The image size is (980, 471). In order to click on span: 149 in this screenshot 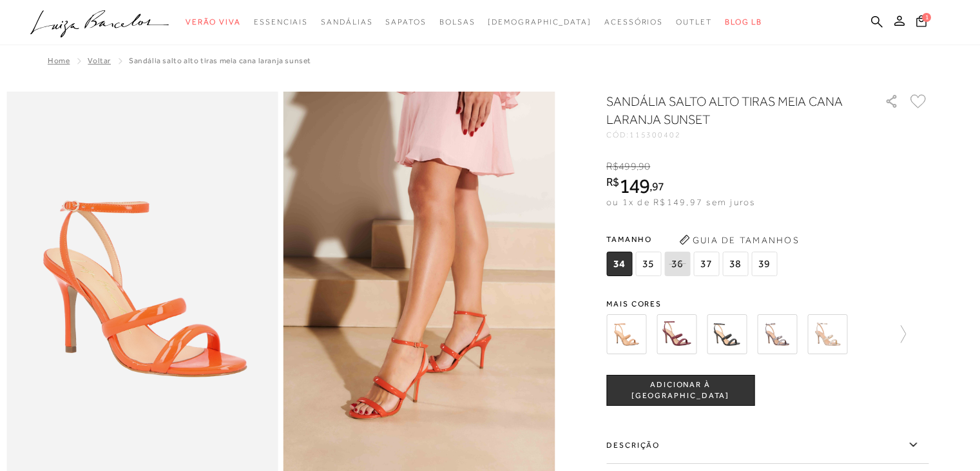, I will do `click(634, 186)`.